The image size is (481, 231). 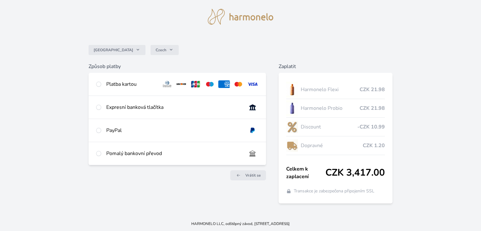 What do you see at coordinates (334, 191) in the screenshot?
I see `span: Transakce je zabezpečena připojením SSL` at bounding box center [334, 191].